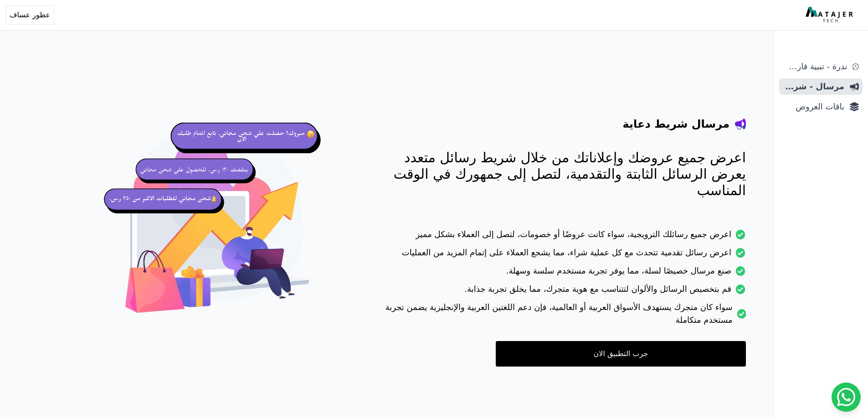 This screenshot has height=419, width=868. What do you see at coordinates (558, 255) in the screenshot?
I see `li: اعرض رسائل تقدمية تتحدث مع كل عملية شراء، مما يشجع العملاء على إتمام المزيد من العمليات` at bounding box center [558, 255].